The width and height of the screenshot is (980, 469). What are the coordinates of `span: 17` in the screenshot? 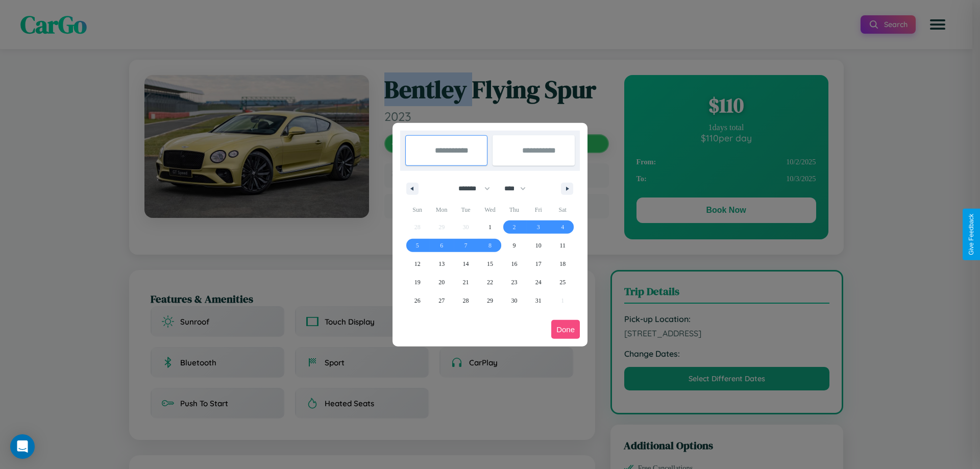 It's located at (538, 264).